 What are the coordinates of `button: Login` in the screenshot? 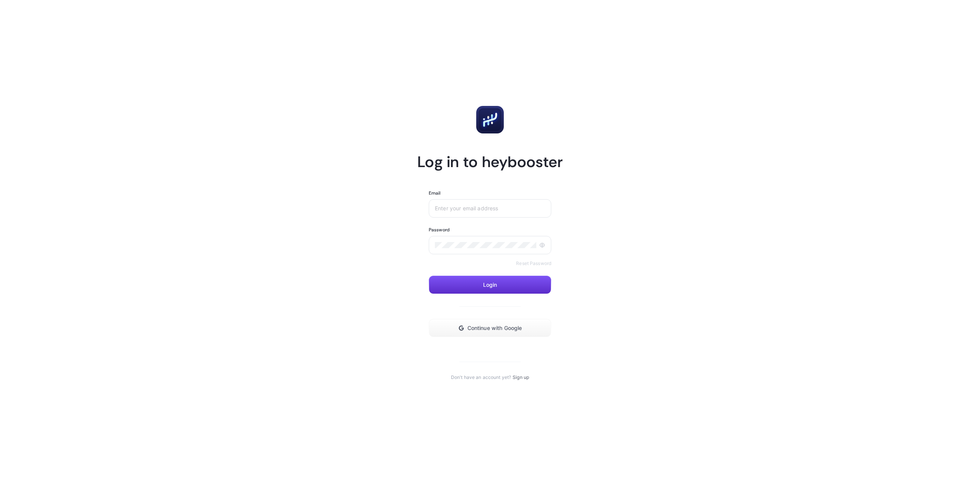 It's located at (490, 285).